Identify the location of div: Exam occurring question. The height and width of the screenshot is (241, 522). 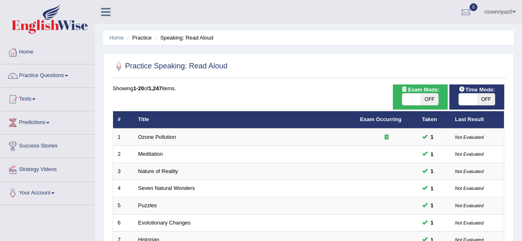
(386, 137).